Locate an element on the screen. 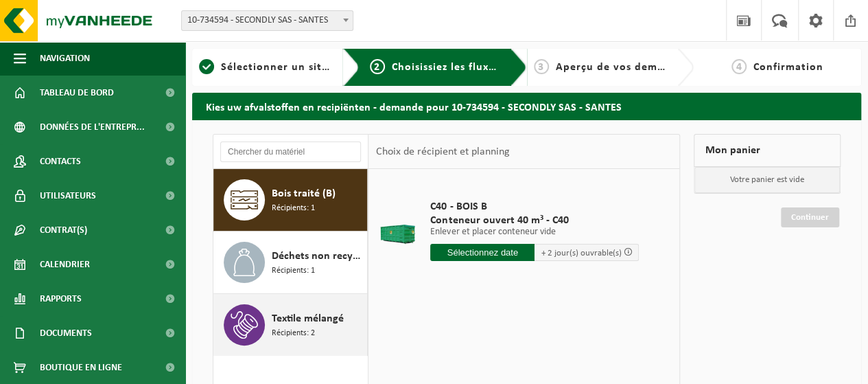 The image size is (868, 384). span: 3 is located at coordinates (542, 67).